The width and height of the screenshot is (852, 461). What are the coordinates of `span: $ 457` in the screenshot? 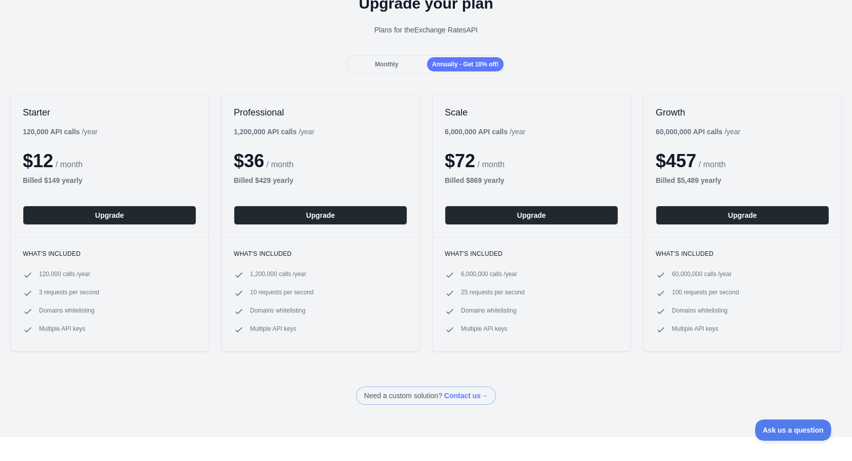 It's located at (676, 161).